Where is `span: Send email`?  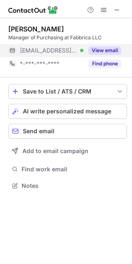
span: Send email is located at coordinates (38, 131).